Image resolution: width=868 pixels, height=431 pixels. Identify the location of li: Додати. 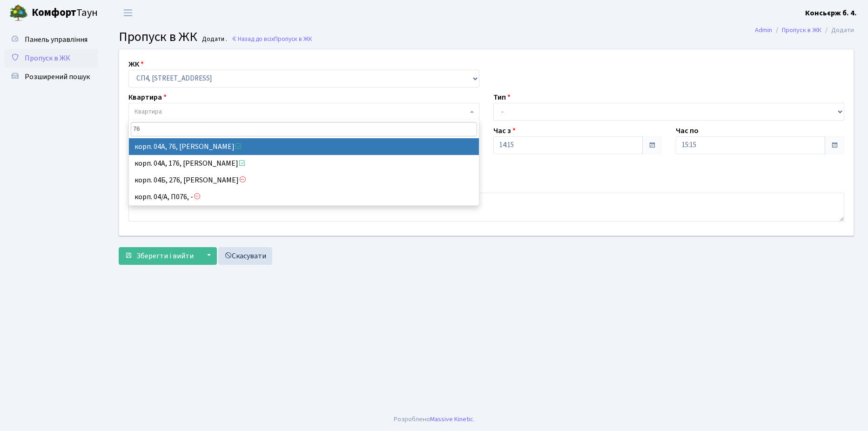
(838, 30).